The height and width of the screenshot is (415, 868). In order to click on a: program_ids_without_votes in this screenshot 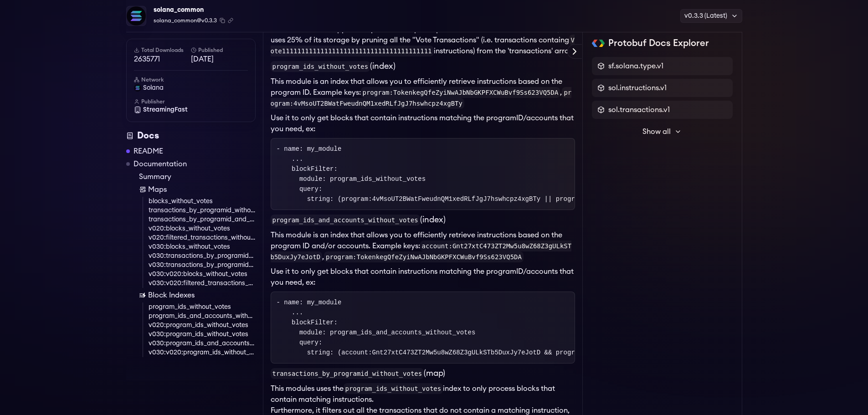, I will do `click(202, 307)`.